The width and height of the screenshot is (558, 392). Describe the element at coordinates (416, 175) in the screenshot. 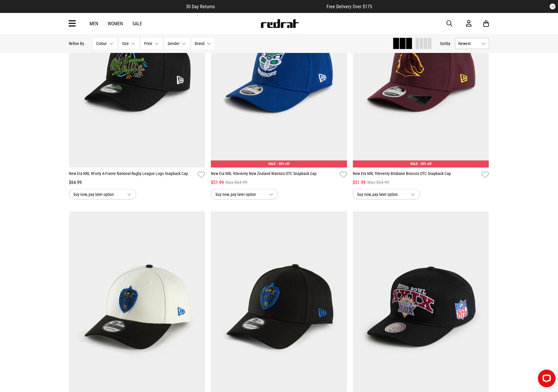

I see `a: New Era NRL 9Seventy Brisbane Broncos OTC Snapback Cap` at that location.